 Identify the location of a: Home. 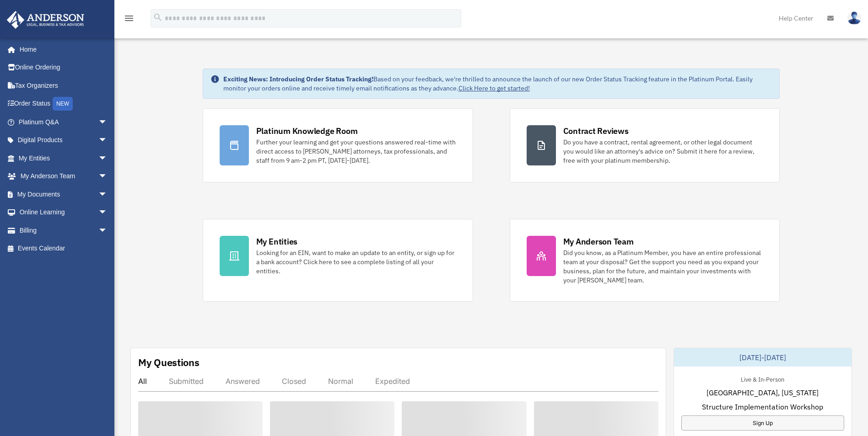
(61, 49).